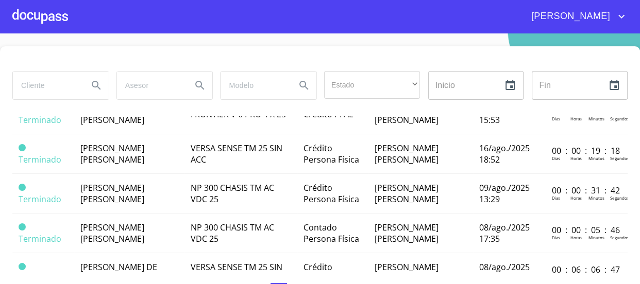 This screenshot has width=640, height=284. What do you see at coordinates (504, 154) in the screenshot?
I see `span: 16/ago./2025 18:52` at bounding box center [504, 154].